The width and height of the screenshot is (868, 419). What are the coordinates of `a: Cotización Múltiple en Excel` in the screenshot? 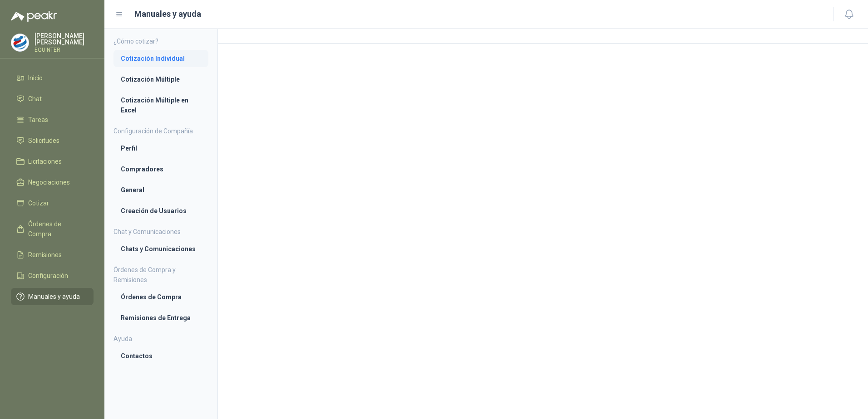 It's located at (161, 105).